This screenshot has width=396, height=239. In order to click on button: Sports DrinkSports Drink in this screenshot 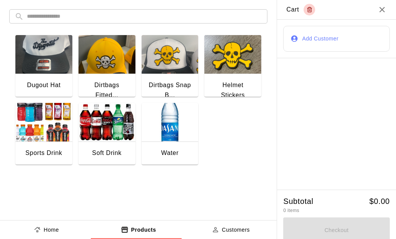, I will do `click(44, 134)`.